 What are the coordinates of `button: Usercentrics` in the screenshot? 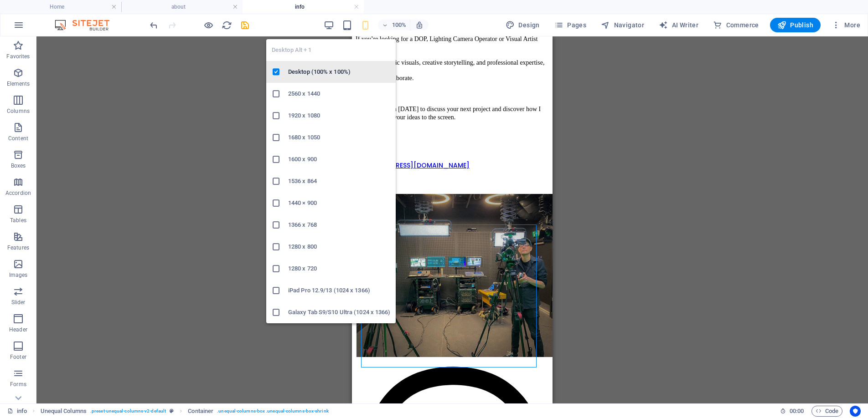 It's located at (855, 412).